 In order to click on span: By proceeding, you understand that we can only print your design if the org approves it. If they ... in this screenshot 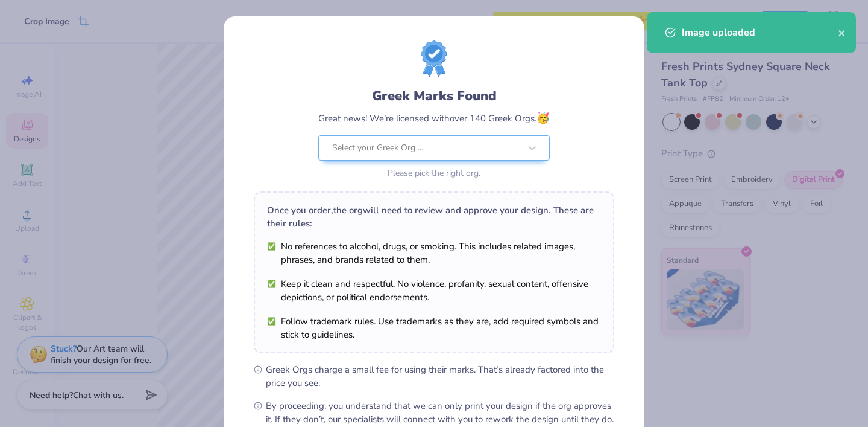, I will do `click(440, 412)`.